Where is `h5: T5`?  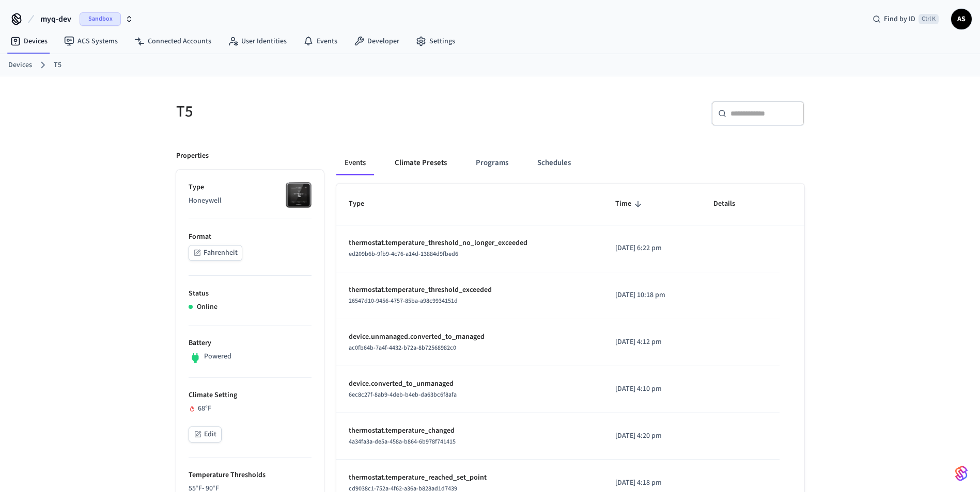
h5: T5 is located at coordinates (330, 111).